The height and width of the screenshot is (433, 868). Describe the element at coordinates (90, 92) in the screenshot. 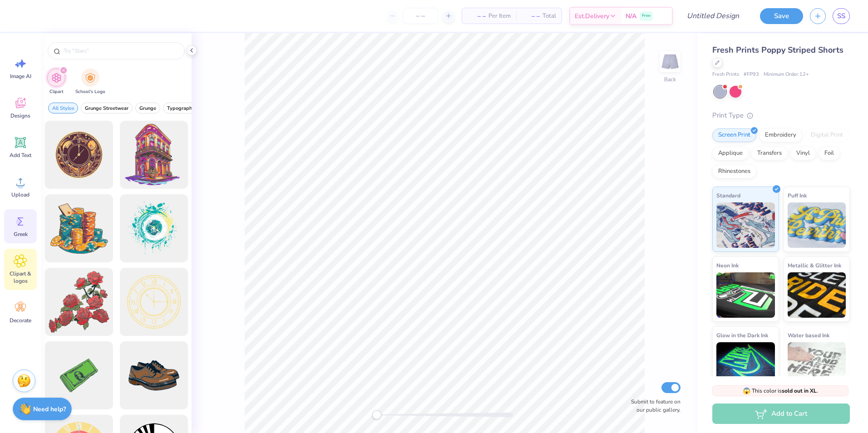

I see `span: School's Logo` at that location.